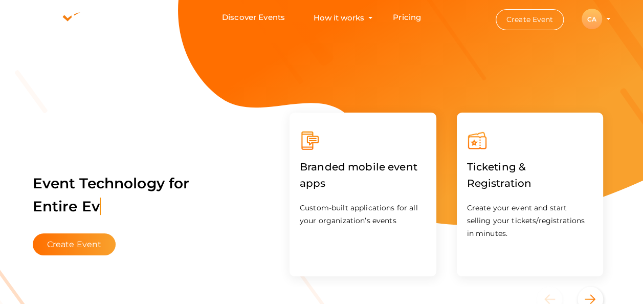  What do you see at coordinates (530, 221) in the screenshot?
I see `p: Create your event and start selling your tickets/registrations in minutes.` at bounding box center [530, 221].